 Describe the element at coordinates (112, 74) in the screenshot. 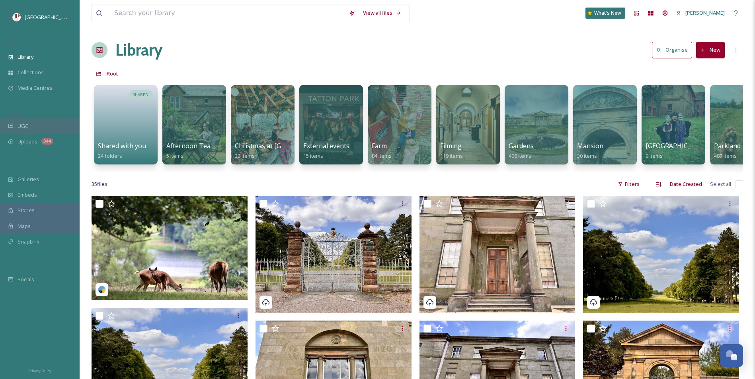

I see `a: Root` at that location.